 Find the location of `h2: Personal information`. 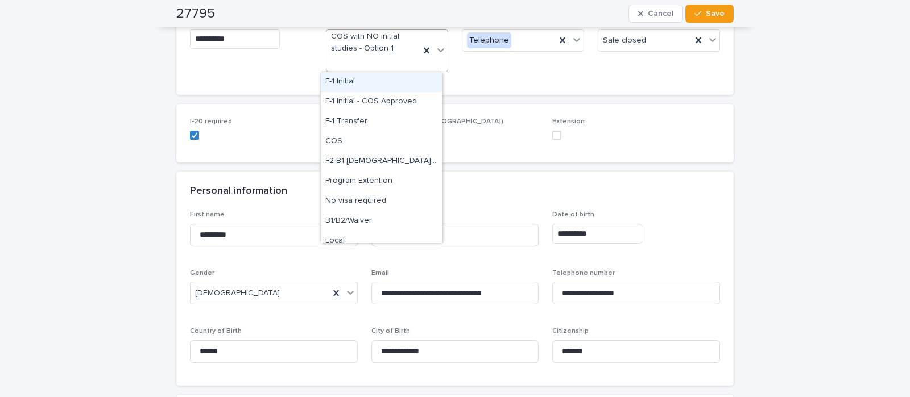

h2: Personal information is located at coordinates (238, 192).